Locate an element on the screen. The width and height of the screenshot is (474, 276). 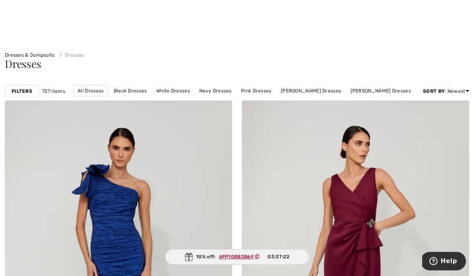
a: Pink Dresses is located at coordinates (256, 91).